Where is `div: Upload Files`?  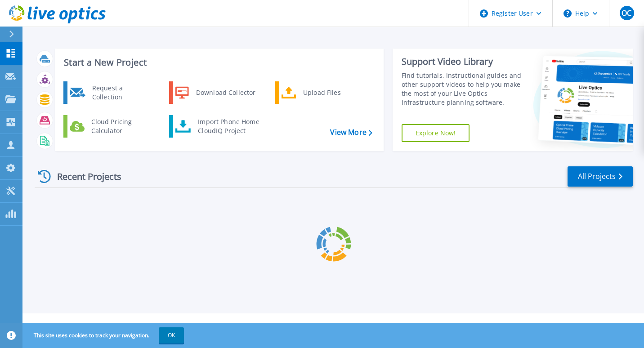 div: Upload Files is located at coordinates (332, 92).